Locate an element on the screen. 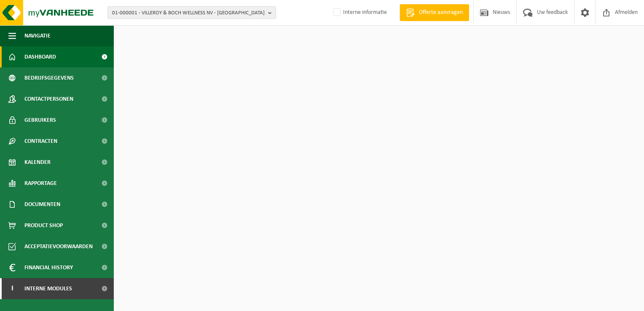 The image size is (644, 311). span: Navigatie is located at coordinates (37, 36).